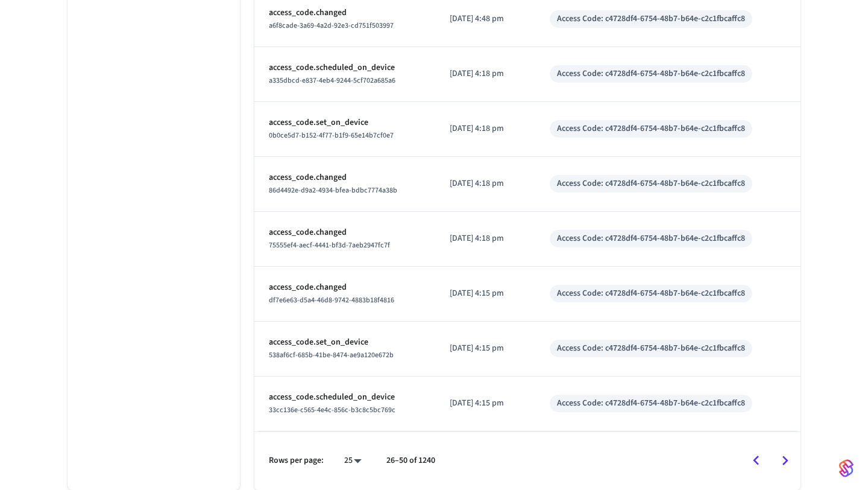 This screenshot has height=490, width=868. Describe the element at coordinates (785, 460) in the screenshot. I see `button: Go to next page` at that location.